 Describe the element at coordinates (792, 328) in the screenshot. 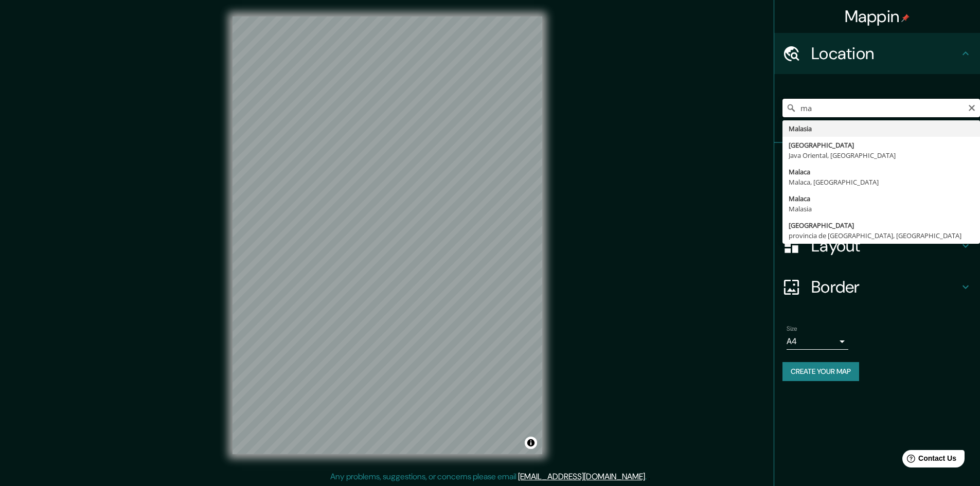

I see `label: Size` at that location.